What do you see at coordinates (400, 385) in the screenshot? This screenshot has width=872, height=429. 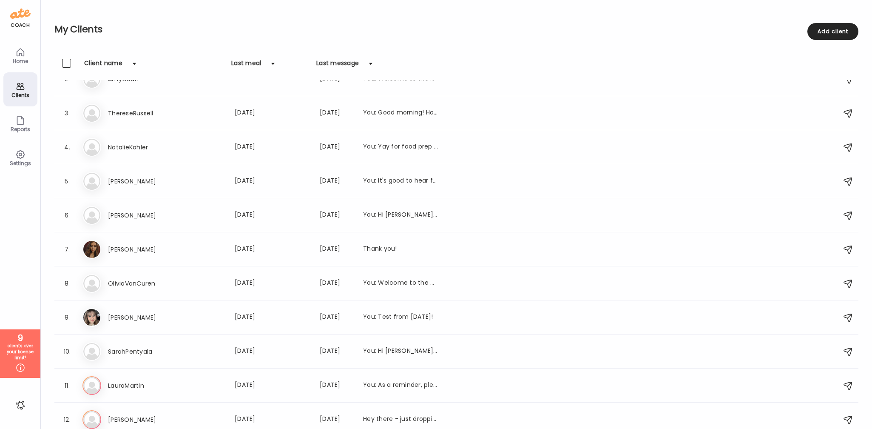 I see `div: You: As a reminder, please restart your logging! I look forward to seeing your food photos :)` at bounding box center [400, 385].